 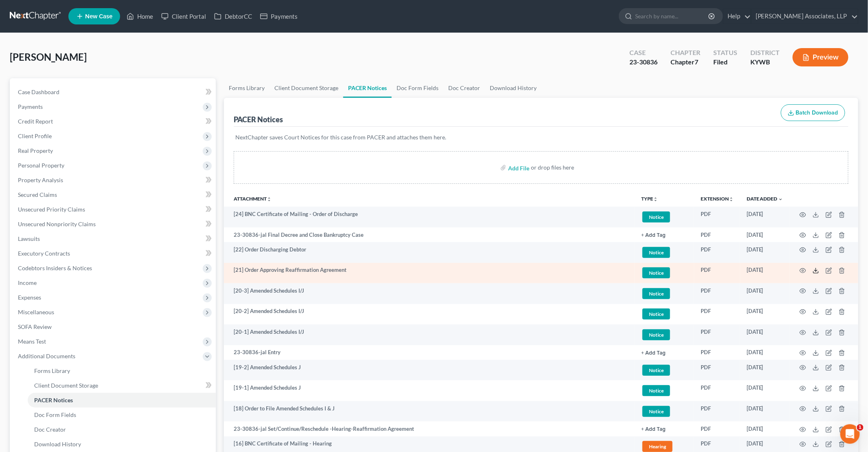 I want to click on td: 23-30836-jal Final Decree and Close Bankruptcy Case, so click(x=429, y=235).